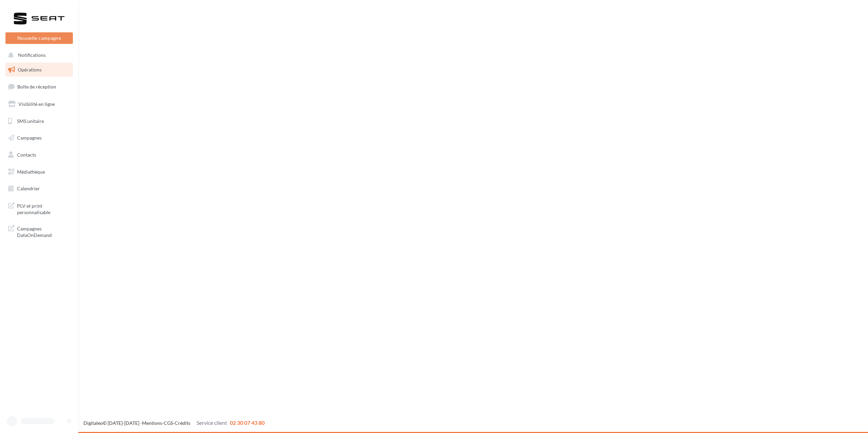  Describe the element at coordinates (39, 70) in the screenshot. I see `a: Opérations` at that location.